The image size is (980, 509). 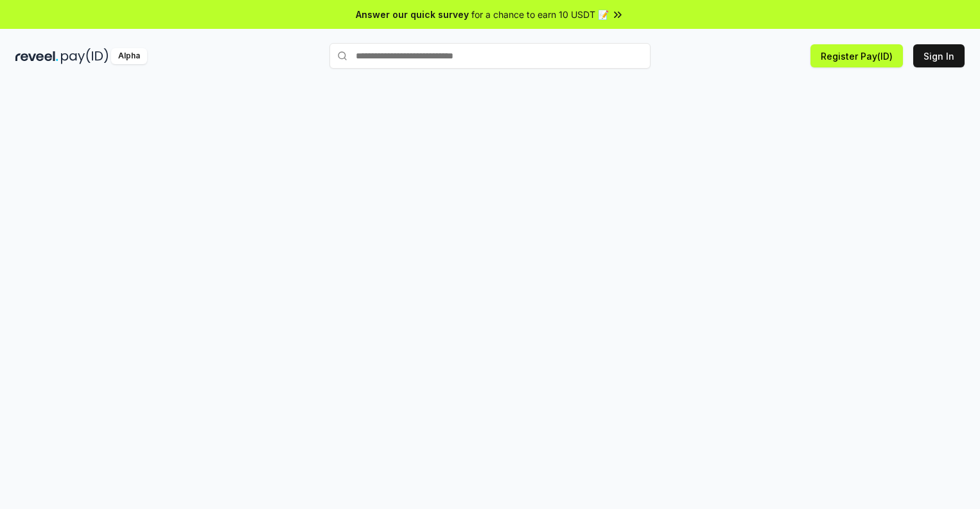 What do you see at coordinates (540, 14) in the screenshot?
I see `span: for a chance to earn 10 USDT 📝` at bounding box center [540, 14].